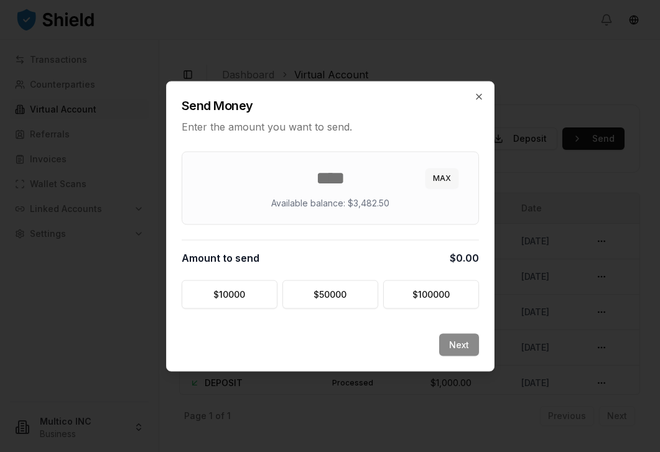  I want to click on p: Available balance: $3,482.50, so click(330, 203).